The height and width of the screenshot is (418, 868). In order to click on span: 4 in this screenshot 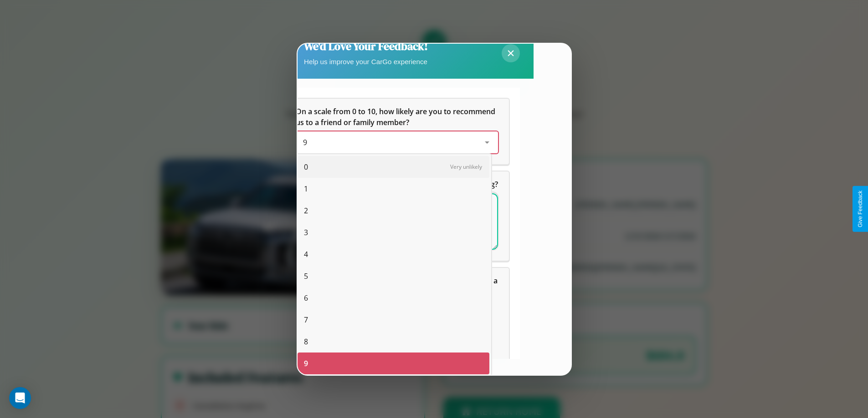, I will do `click(305, 254)`.